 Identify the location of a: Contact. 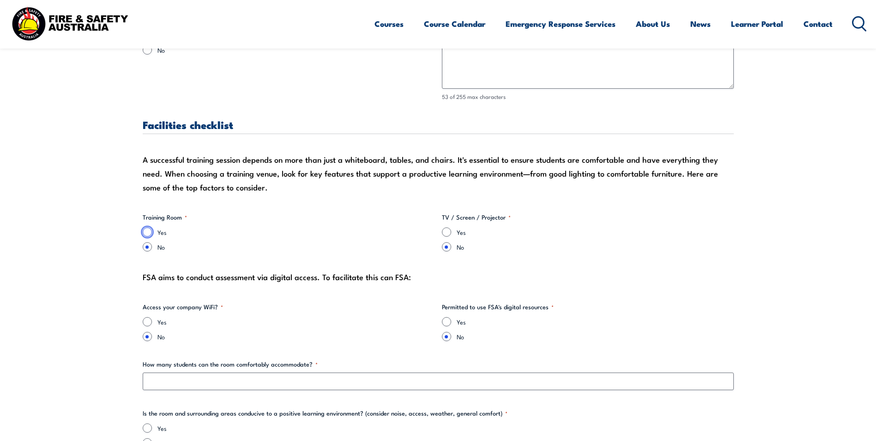
(818, 24).